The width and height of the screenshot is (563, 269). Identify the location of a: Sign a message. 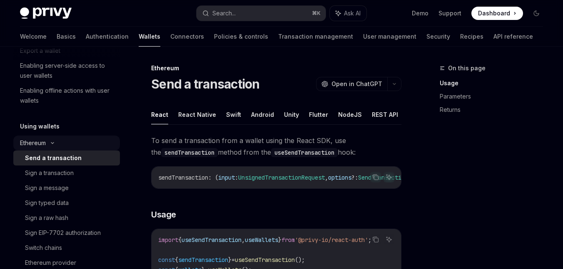
(67, 188).